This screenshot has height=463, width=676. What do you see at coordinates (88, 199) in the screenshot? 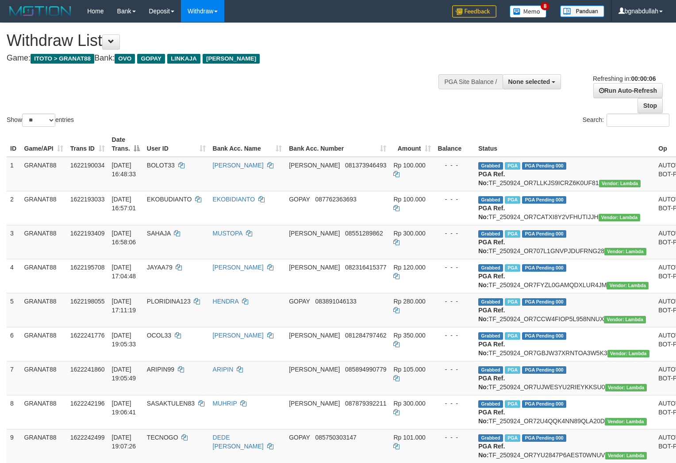
I see `span: 1622193033` at bounding box center [88, 199].